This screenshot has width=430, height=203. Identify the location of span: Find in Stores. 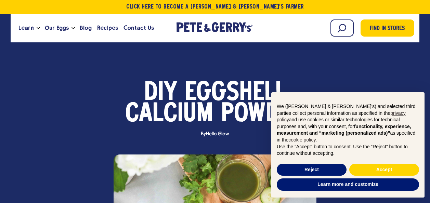
(387, 29).